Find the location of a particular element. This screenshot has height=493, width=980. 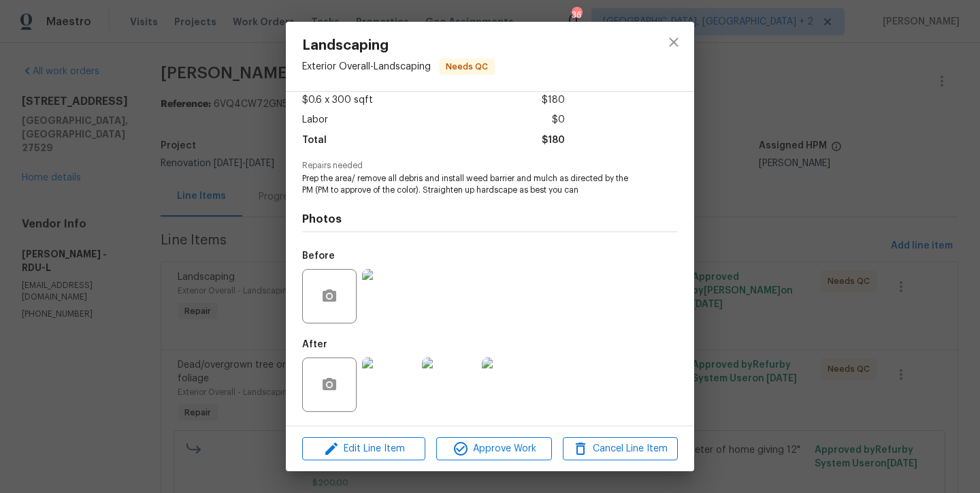

button: Edit Line Item is located at coordinates (363, 449).